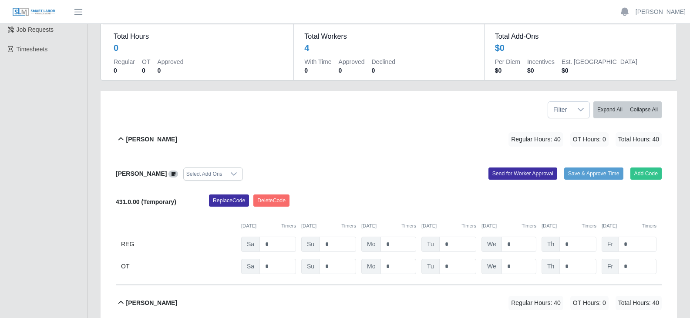  I want to click on div: bulk actions, so click(628, 110).